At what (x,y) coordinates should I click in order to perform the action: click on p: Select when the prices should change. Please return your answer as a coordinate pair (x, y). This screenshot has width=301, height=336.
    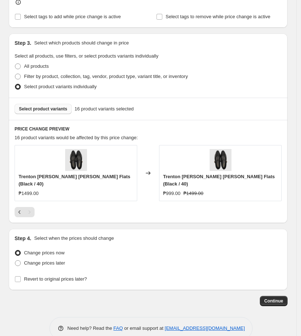
    Looking at the image, I should click on (74, 238).